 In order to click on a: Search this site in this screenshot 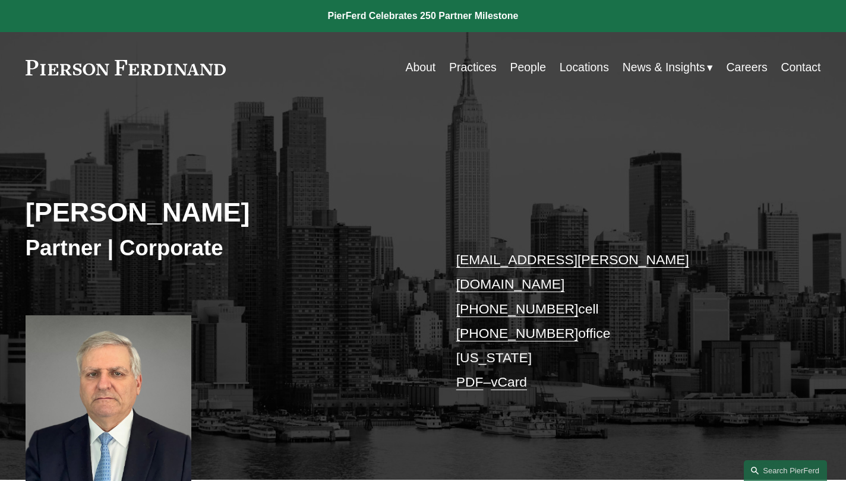, I will do `click(785, 470)`.